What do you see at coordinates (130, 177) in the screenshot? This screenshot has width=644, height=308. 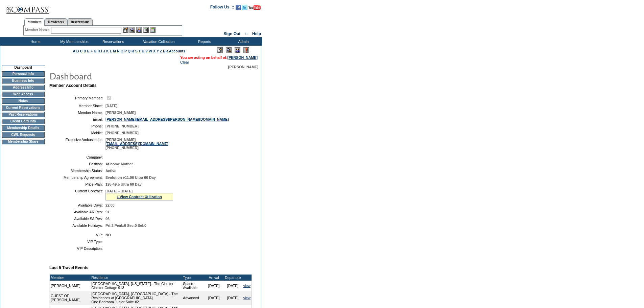 I see `span: Evolution v11.06 Ultra 60 Day` at bounding box center [130, 177].